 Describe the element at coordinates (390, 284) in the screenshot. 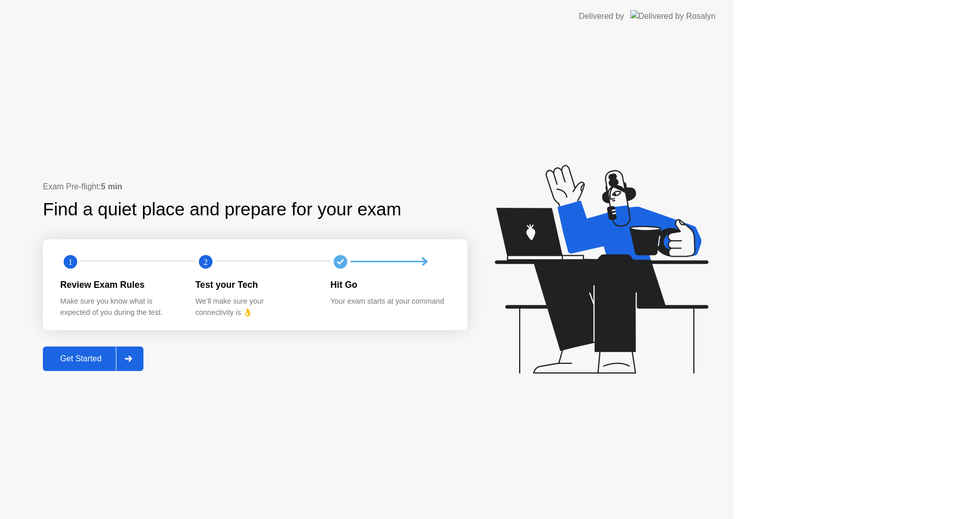

I see `div: Hit Go` at that location.